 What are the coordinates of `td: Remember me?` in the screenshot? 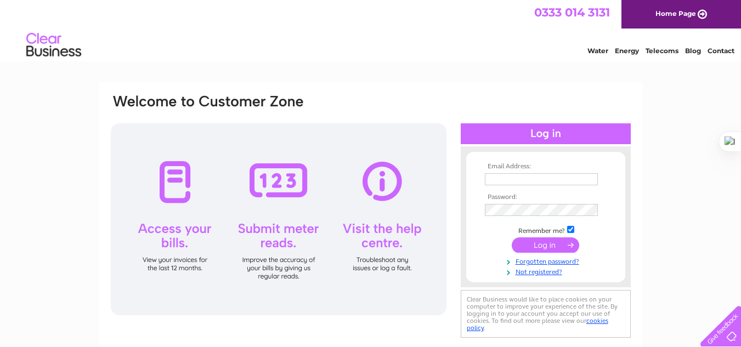 It's located at (546, 230).